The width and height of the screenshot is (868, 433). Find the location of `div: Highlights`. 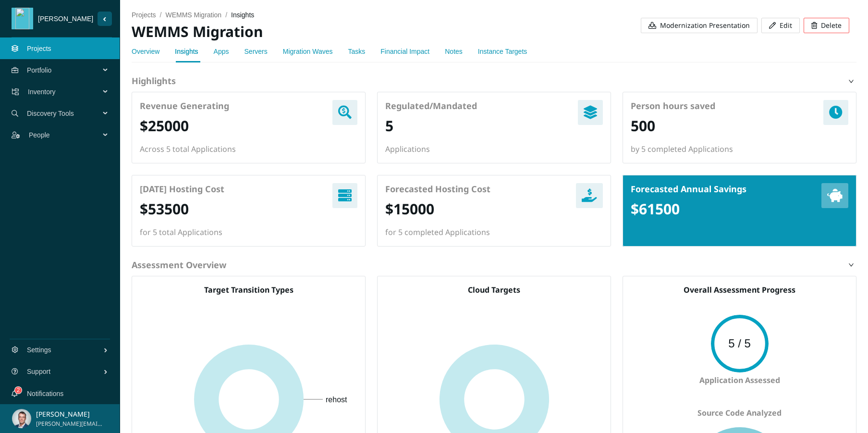

div: Highlights is located at coordinates (494, 81).